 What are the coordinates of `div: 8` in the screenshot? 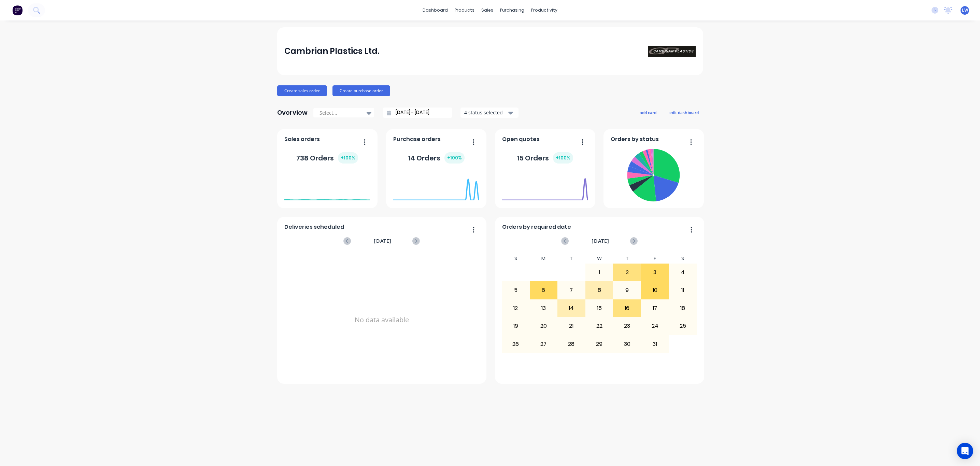 It's located at (599, 290).